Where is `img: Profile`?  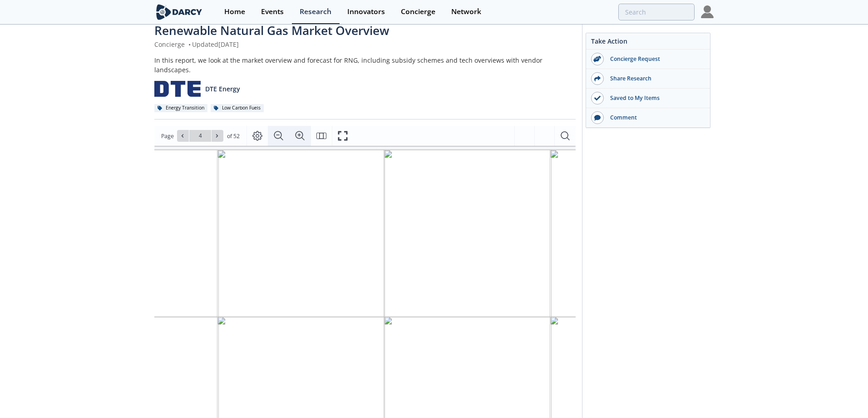
img: Profile is located at coordinates (708, 12).